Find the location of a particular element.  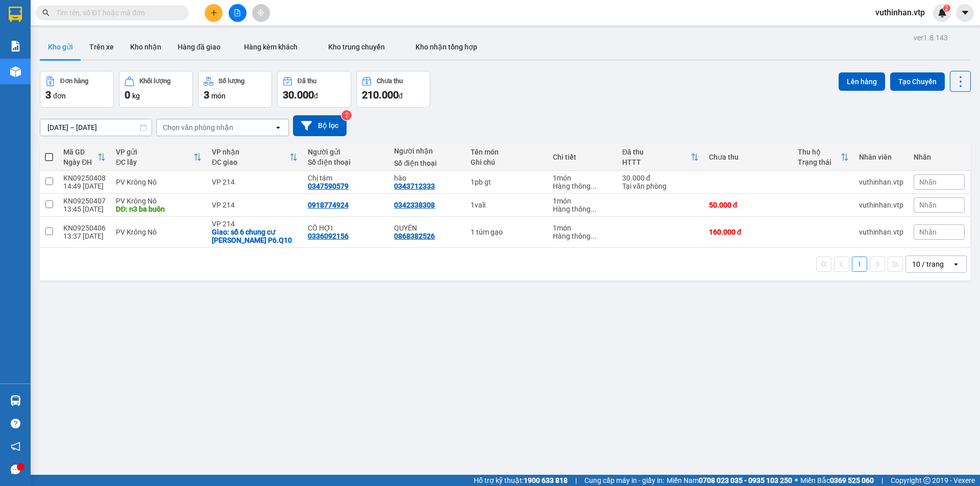

div: KN09250406 is located at coordinates (84, 228).